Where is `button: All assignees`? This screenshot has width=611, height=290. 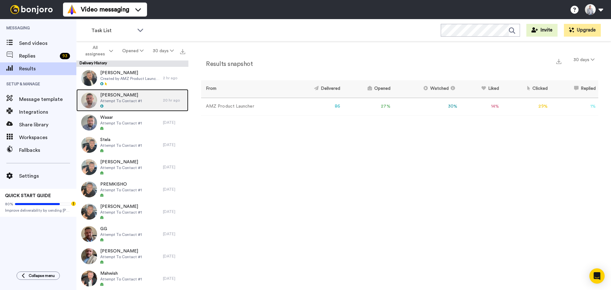
button: All assignees is located at coordinates (98, 51).